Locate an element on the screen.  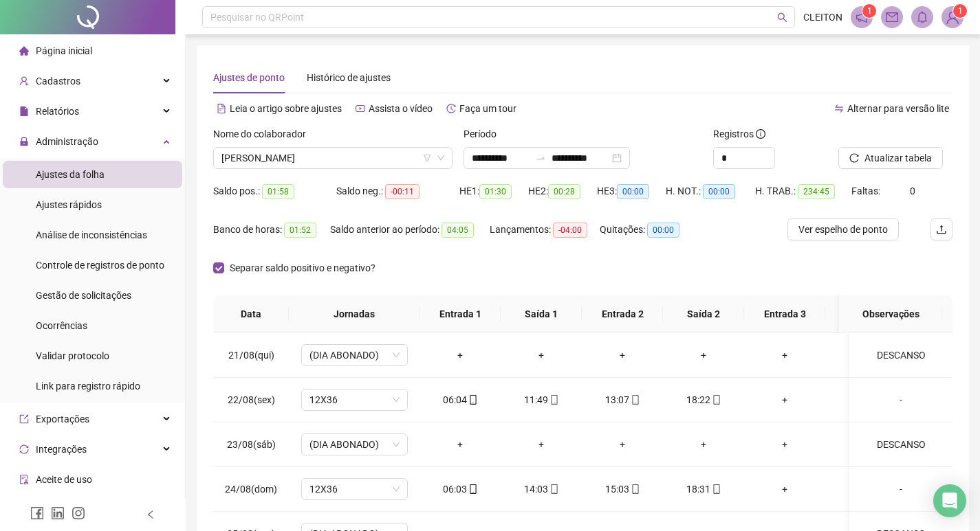
th: Observações is located at coordinates (891, 314).